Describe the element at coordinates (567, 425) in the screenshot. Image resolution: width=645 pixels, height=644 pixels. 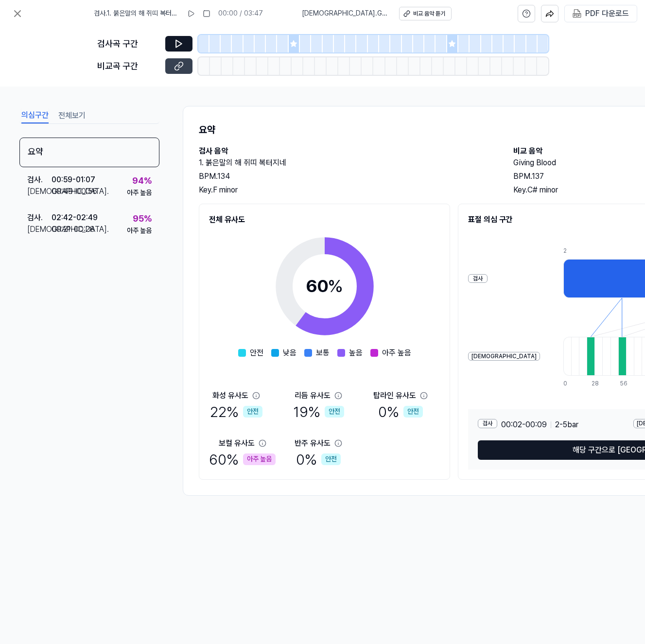
I see `span: 2 - 5 bar` at that location.